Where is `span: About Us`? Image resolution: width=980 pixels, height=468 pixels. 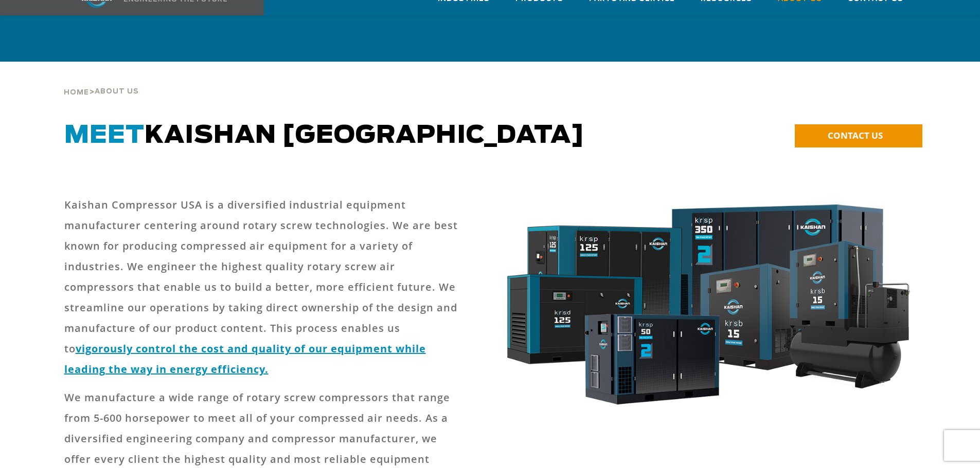
span: About Us is located at coordinates (117, 91).